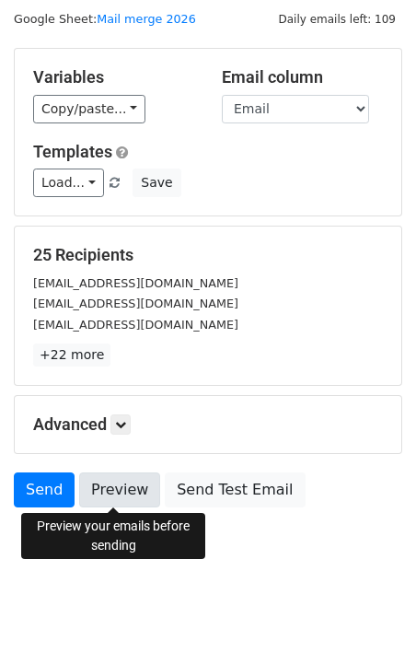 Image resolution: width=416 pixels, height=664 pixels. What do you see at coordinates (120, 490) in the screenshot?
I see `a: Preview` at bounding box center [120, 490].